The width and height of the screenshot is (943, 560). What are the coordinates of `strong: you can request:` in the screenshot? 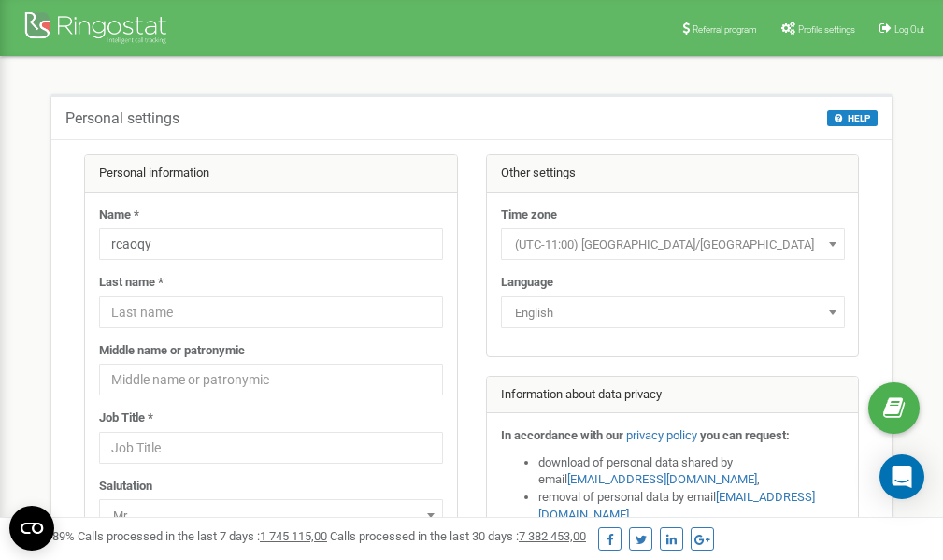 It's located at (745, 434).